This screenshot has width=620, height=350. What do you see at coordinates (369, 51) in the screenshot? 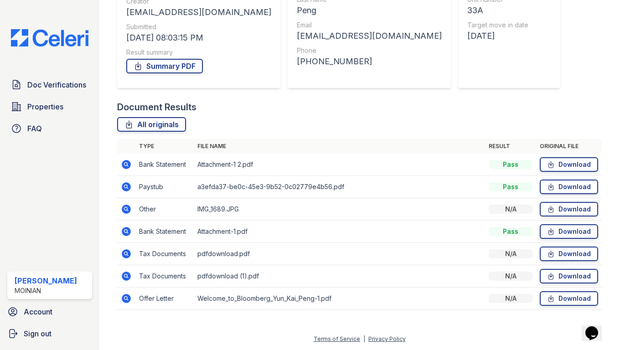
I see `div: Phone` at bounding box center [369, 51].